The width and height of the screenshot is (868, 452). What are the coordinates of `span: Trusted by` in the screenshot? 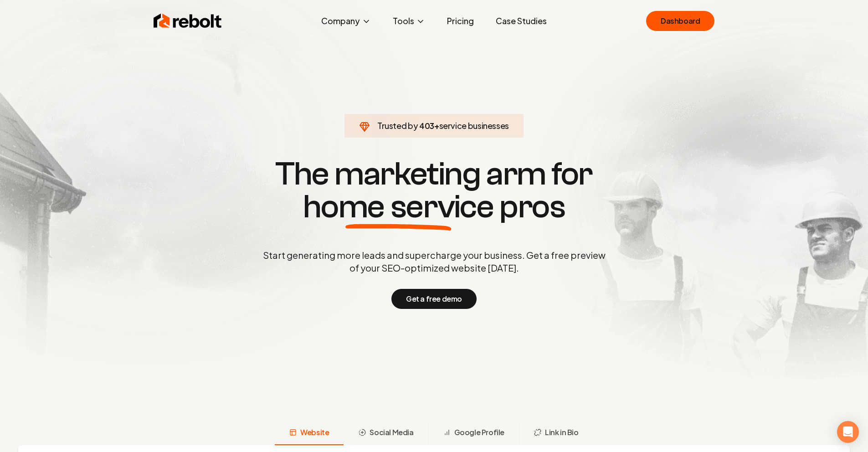 It's located at (397, 125).